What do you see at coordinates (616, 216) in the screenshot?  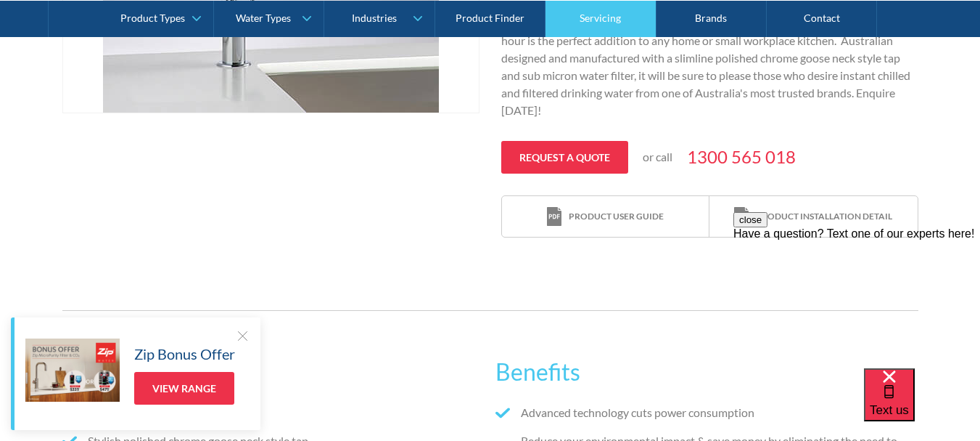 I see `div: Product user guide` at bounding box center [616, 216].